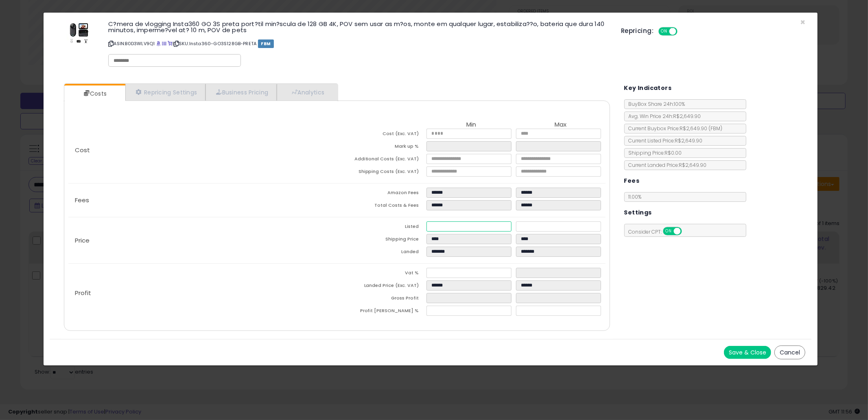 The width and height of the screenshot is (868, 420). Describe the element at coordinates (716, 128) in the screenshot. I see `span: ( FBM )` at that location.